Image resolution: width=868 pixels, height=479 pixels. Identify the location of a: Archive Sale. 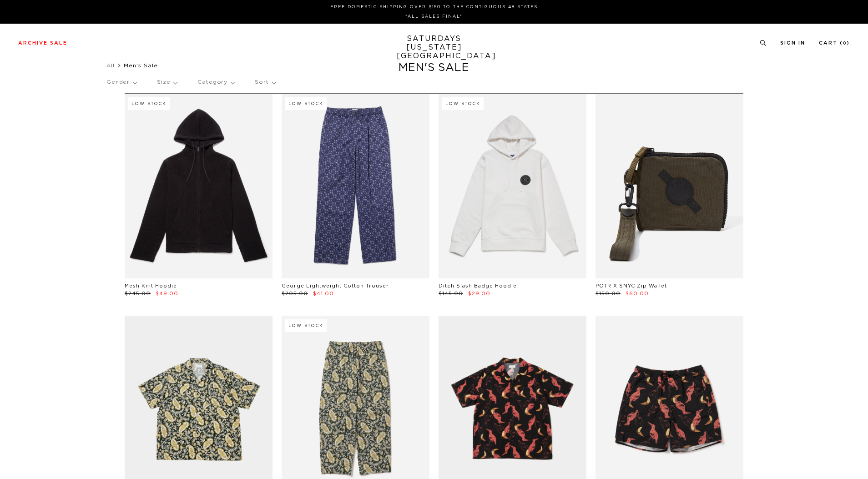
(43, 43).